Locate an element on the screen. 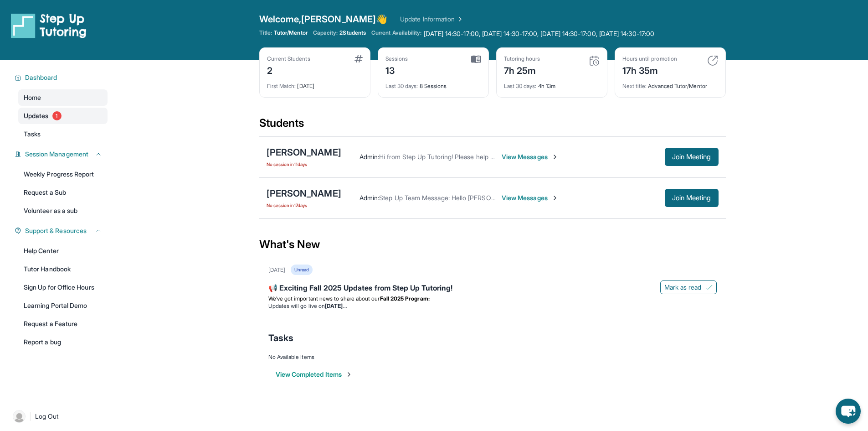 This screenshot has height=431, width=868. a: Help Center is located at coordinates (63, 251).